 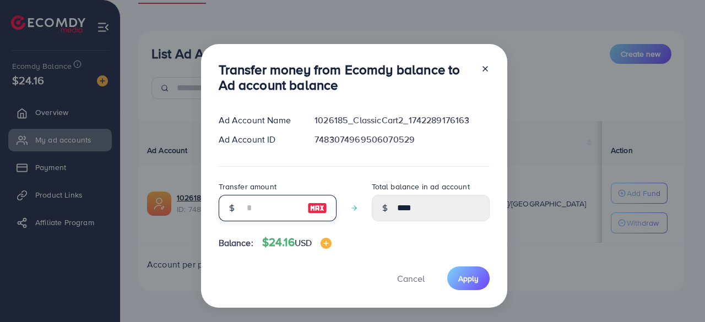 What do you see at coordinates (468, 278) in the screenshot?
I see `button: Apply` at bounding box center [468, 278].